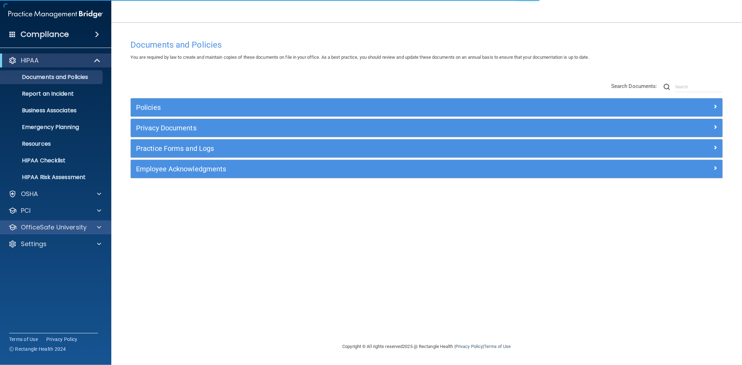 This screenshot has height=365, width=742. Describe the element at coordinates (56, 14) in the screenshot. I see `img: PMB logo` at that location.